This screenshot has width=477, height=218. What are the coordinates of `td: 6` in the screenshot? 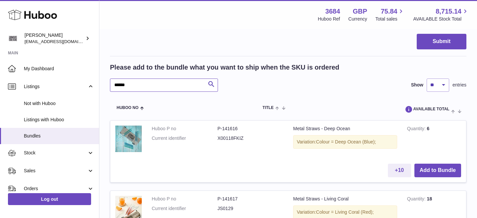 It's located at (434, 139).